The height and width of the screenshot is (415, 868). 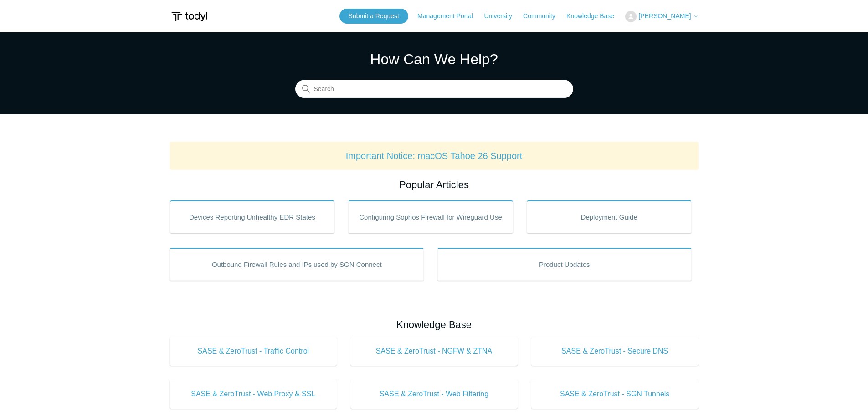 I want to click on span: SASE & ZeroTrust - Secure DNS, so click(x=614, y=351).